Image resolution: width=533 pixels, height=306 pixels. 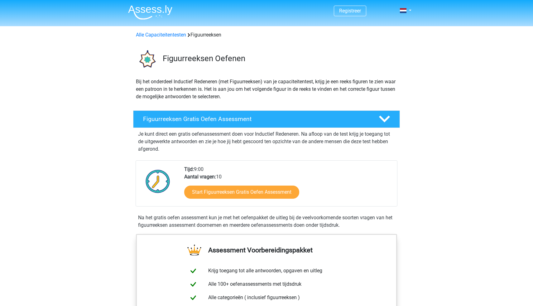 What do you see at coordinates (146, 59) in the screenshot?
I see `img: figuurreeksen` at bounding box center [146, 59].